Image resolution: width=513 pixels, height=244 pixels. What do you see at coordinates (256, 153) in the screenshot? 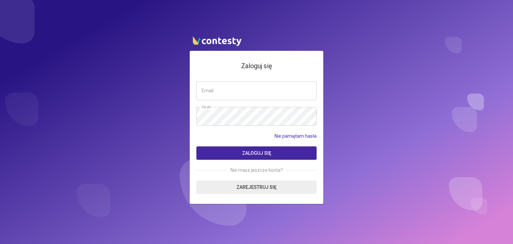
I see `span: Zaloguj się` at bounding box center [256, 153].